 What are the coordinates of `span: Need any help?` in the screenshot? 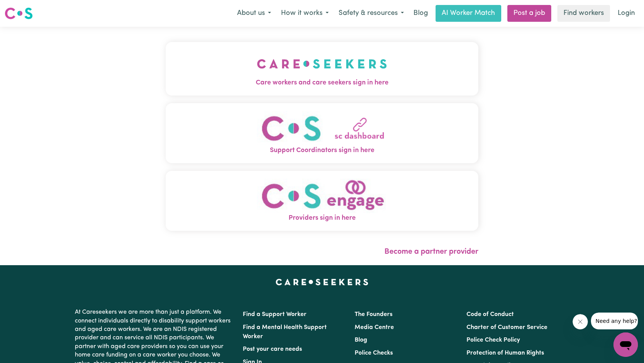 It's located at (25, 9).